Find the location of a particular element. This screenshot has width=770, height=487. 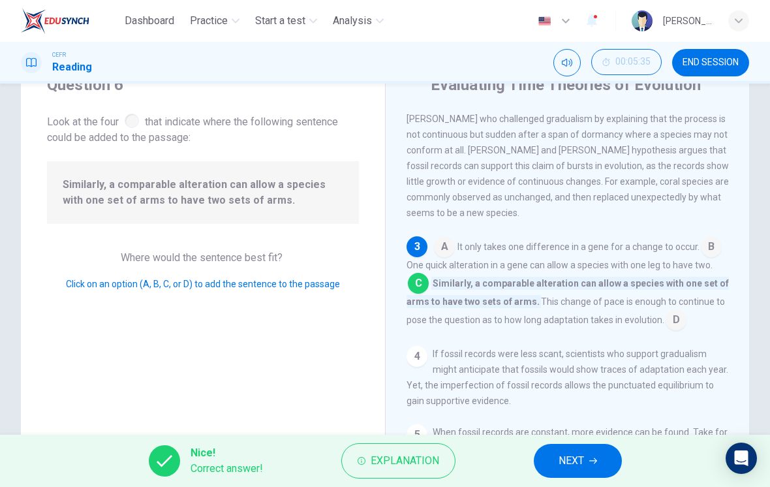

span: Start a test is located at coordinates (280, 21).